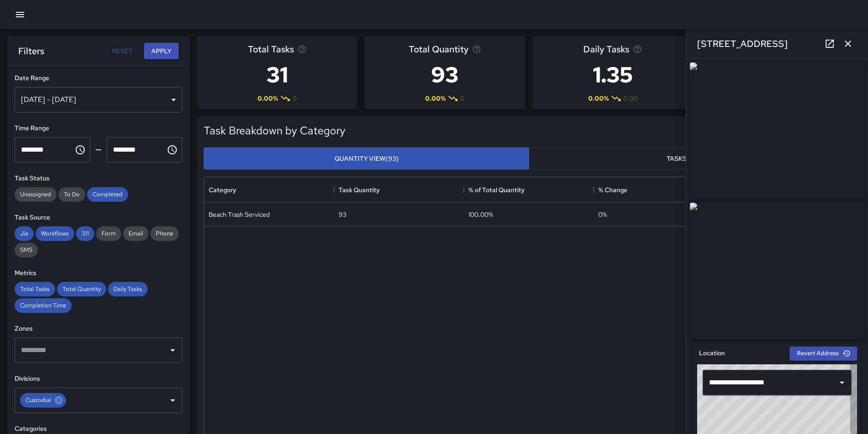 The height and width of the screenshot is (434, 868). I want to click on button: Reset, so click(122, 51).